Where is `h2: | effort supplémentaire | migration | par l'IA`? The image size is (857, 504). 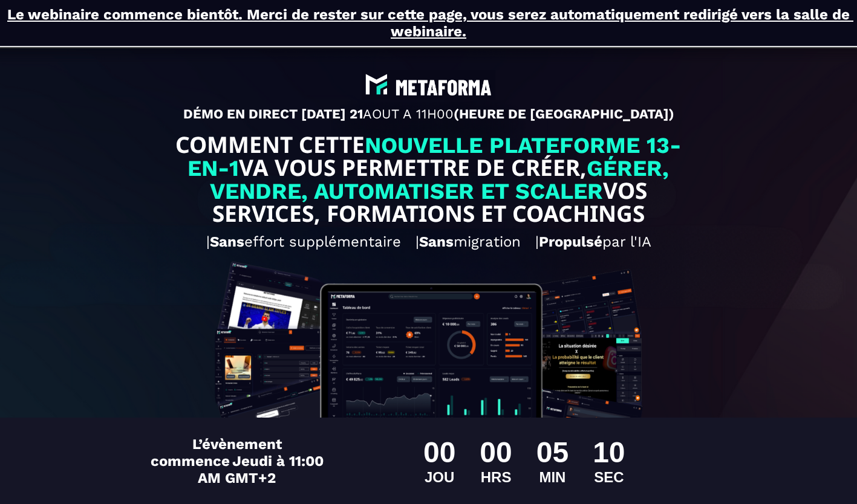
h2: | effort supplémentaire | migration | par l'IA is located at coordinates (428, 242).